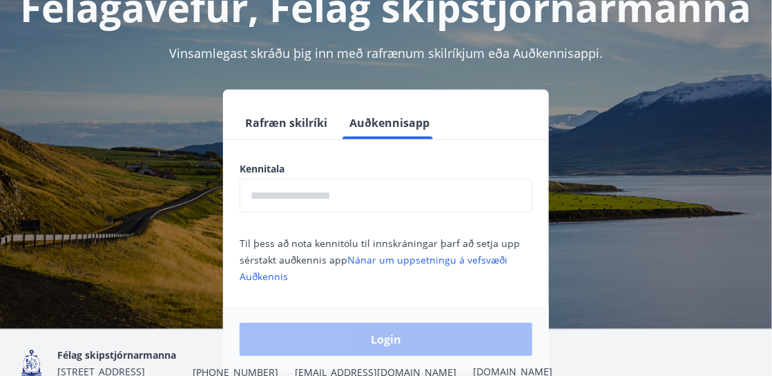 The image size is (772, 376). Describe the element at coordinates (380, 260) in the screenshot. I see `span: Til þess að nota kennitölu til innskráningar þarf að setja upp sérstakt auðkennis app` at that location.